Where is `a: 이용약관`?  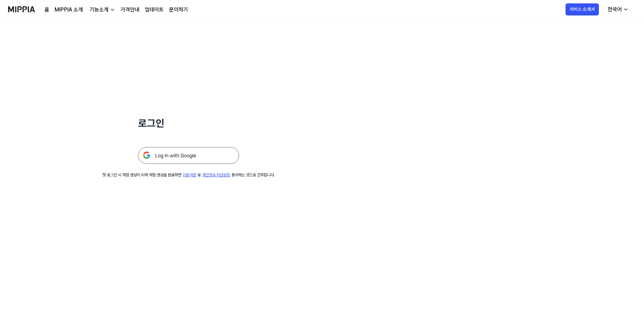 a: 이용약관 is located at coordinates (189, 175).